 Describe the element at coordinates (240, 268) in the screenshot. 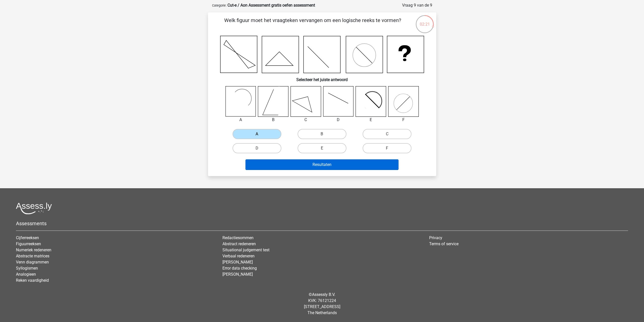

I see `a: Error data checking` at that location.